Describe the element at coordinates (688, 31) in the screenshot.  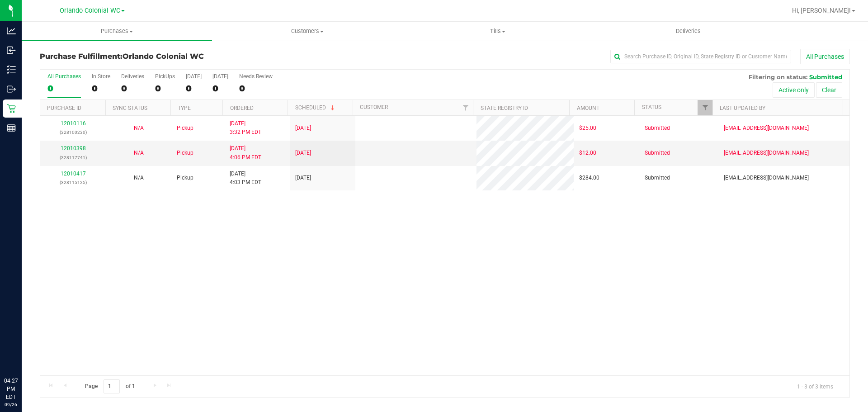
I see `a: Deliveries` at that location.